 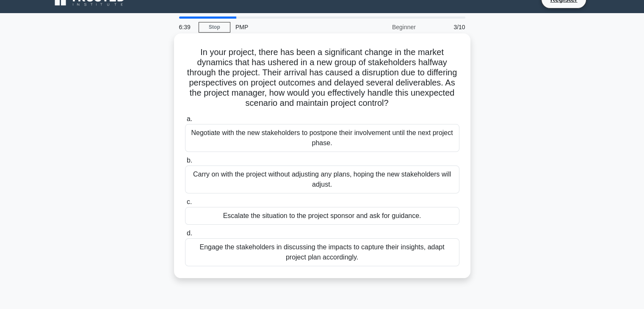 I want to click on div: Beginner, so click(x=383, y=27).